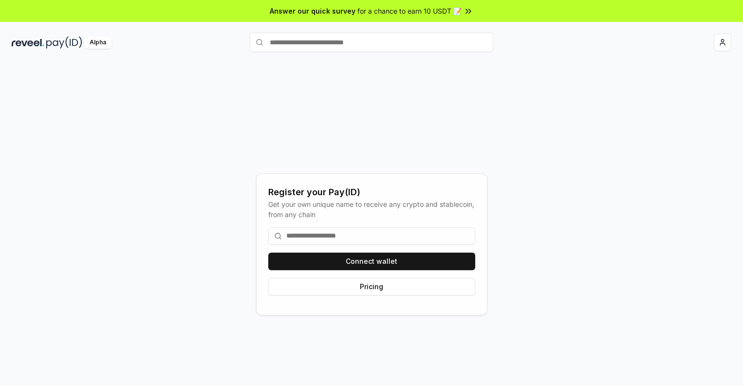 Image resolution: width=743 pixels, height=386 pixels. Describe the element at coordinates (409, 11) in the screenshot. I see `span: for a chance to earn 10 USDT 📝` at that location.